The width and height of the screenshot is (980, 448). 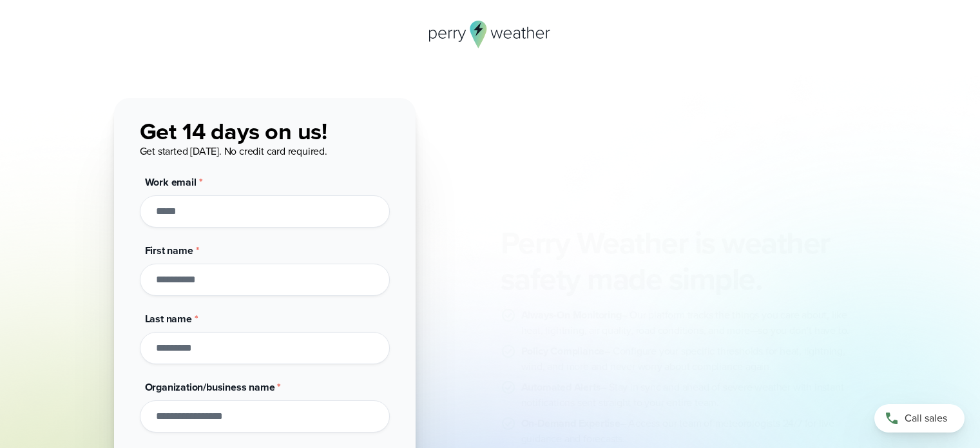 I want to click on span: Organization/business name, so click(x=210, y=387).